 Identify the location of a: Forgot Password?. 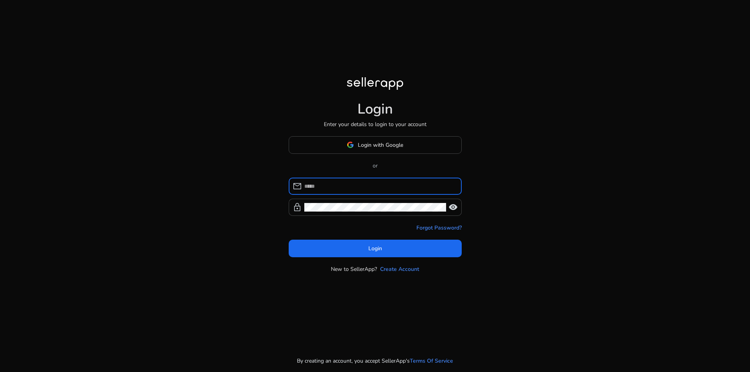
(439, 228).